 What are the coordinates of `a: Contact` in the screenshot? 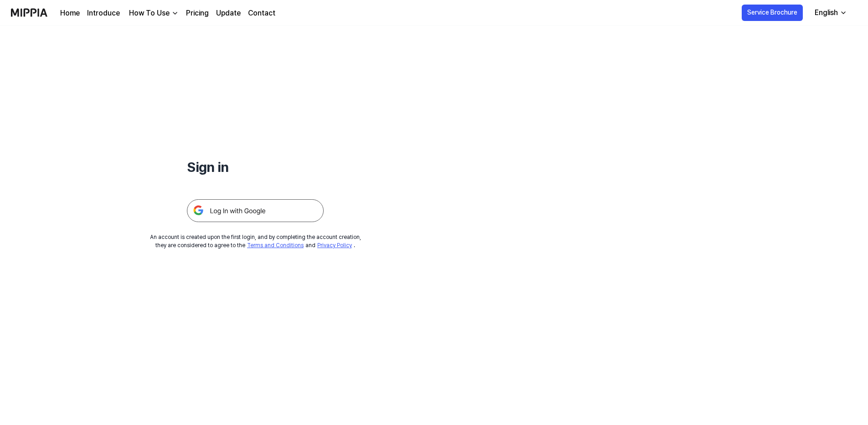 It's located at (262, 14).